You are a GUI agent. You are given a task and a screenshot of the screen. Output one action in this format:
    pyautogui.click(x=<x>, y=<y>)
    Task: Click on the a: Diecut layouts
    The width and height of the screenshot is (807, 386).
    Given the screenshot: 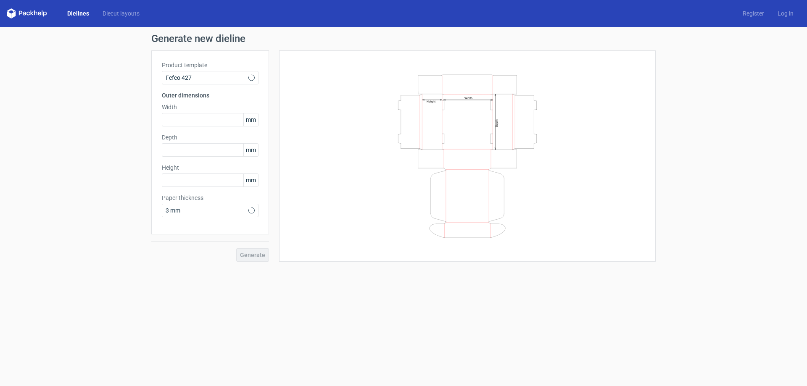 What is the action you would take?
    pyautogui.click(x=121, y=13)
    